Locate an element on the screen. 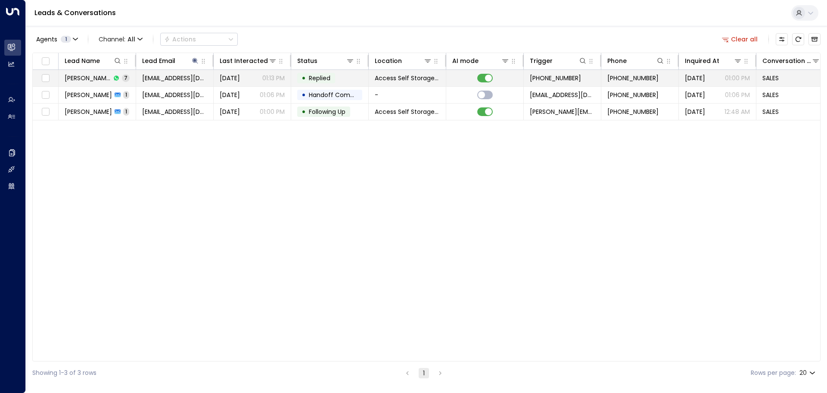 The width and height of the screenshot is (827, 393). div: Actions is located at coordinates (180, 39).